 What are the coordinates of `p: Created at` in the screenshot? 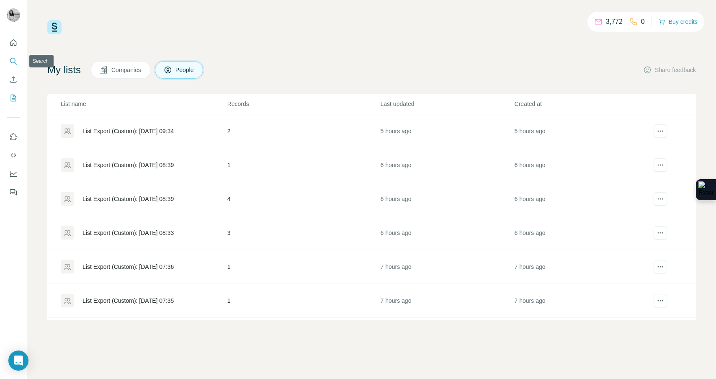 It's located at (581, 104).